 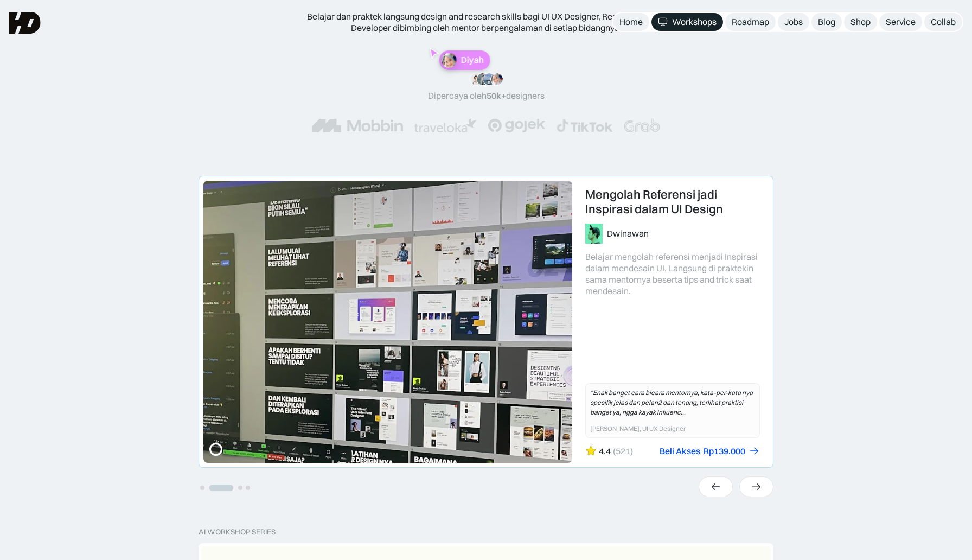 What do you see at coordinates (724, 451) in the screenshot?
I see `div: Rp139.000` at bounding box center [724, 451].